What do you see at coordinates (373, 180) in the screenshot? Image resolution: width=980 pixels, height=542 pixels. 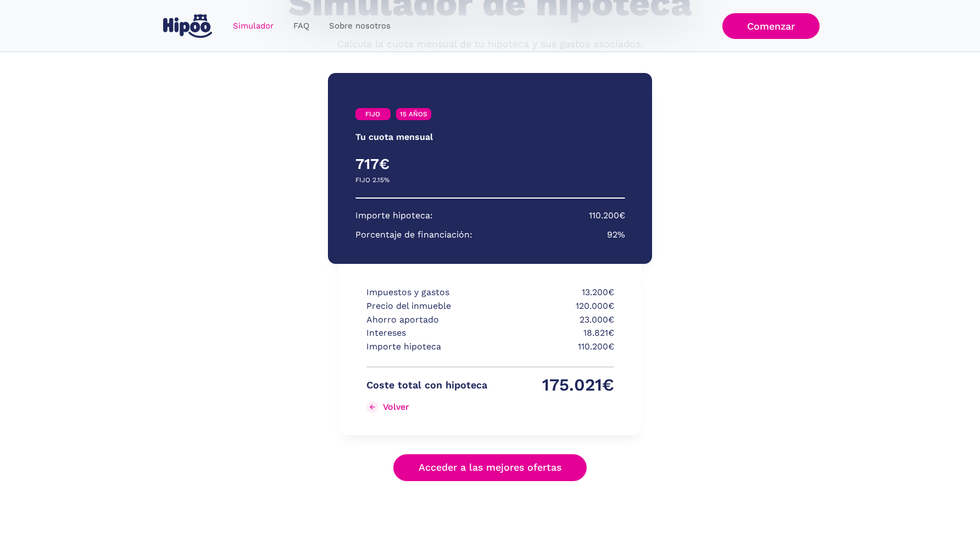 I see `p: FIJO 2.15%` at bounding box center [373, 180].